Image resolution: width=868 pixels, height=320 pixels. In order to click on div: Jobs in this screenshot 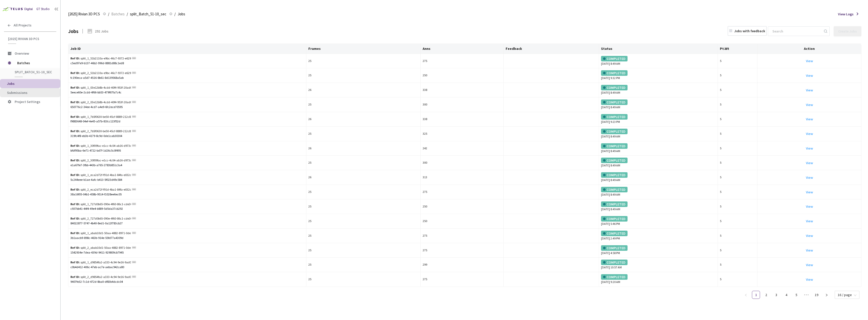, I will do `click(73, 31)`.